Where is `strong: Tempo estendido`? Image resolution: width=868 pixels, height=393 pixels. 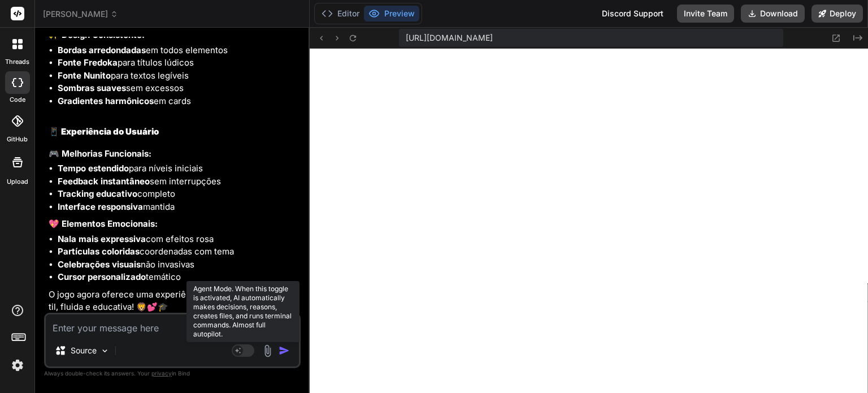 strong: Tempo estendido is located at coordinates (93, 168).